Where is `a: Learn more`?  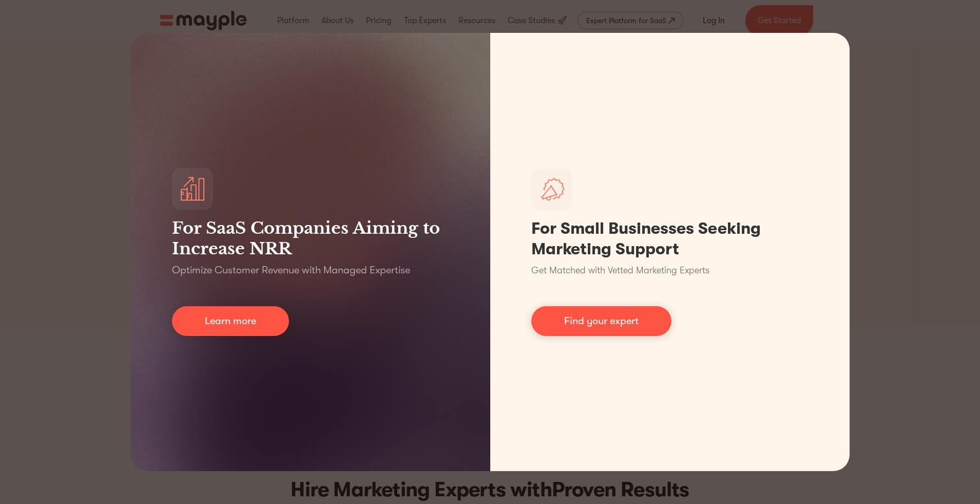 a: Learn more is located at coordinates (231, 321).